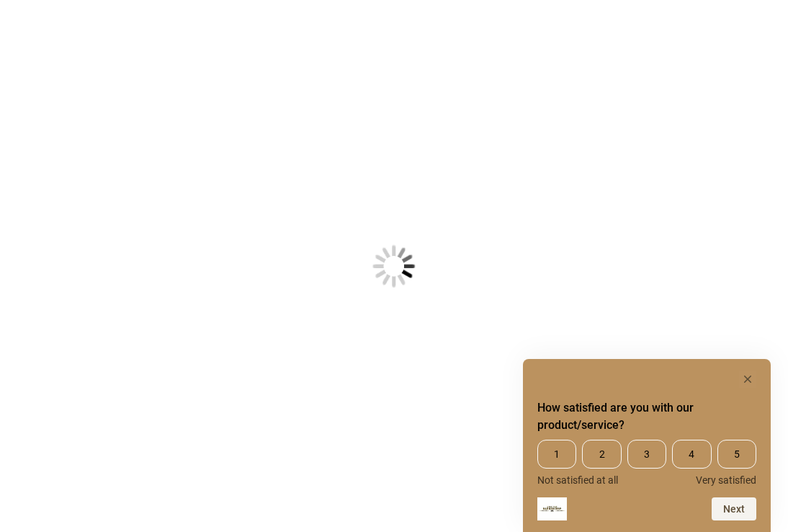 The image size is (788, 532). I want to click on span: 2, so click(602, 454).